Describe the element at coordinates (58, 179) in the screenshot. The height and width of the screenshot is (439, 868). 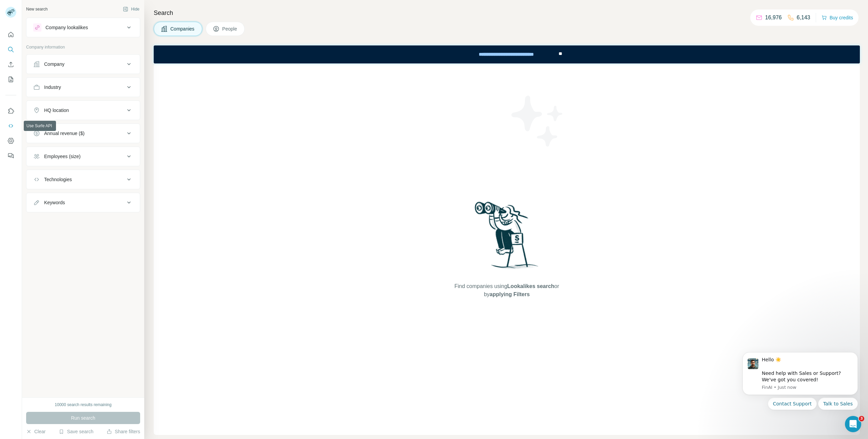
I see `div: Technologies` at that location.